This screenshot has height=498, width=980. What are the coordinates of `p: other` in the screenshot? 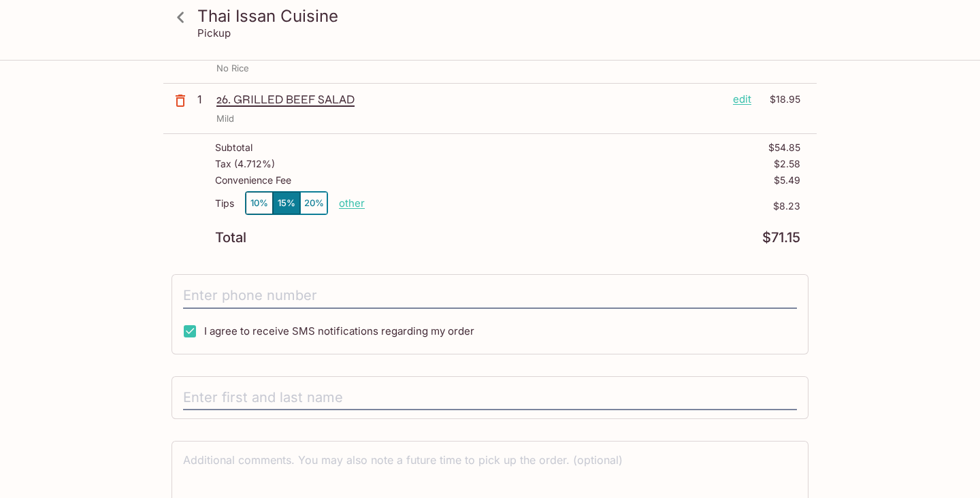 It's located at (352, 203).